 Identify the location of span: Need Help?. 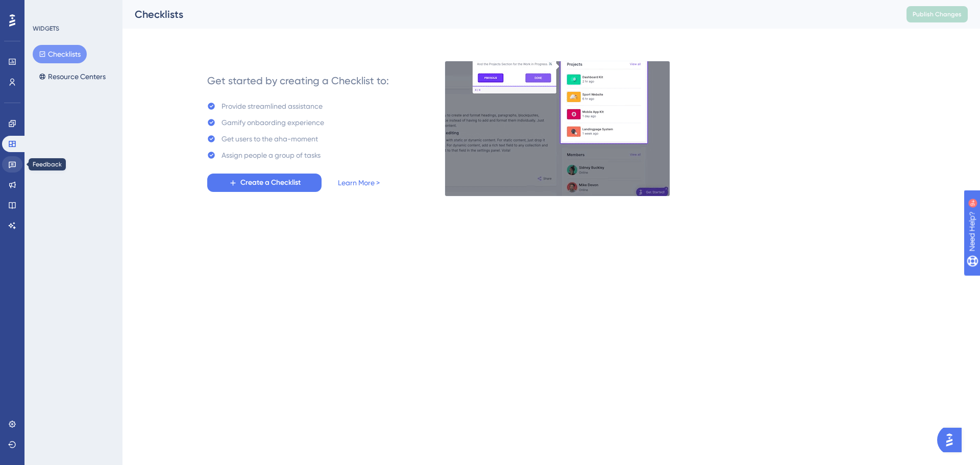
(44, 9).